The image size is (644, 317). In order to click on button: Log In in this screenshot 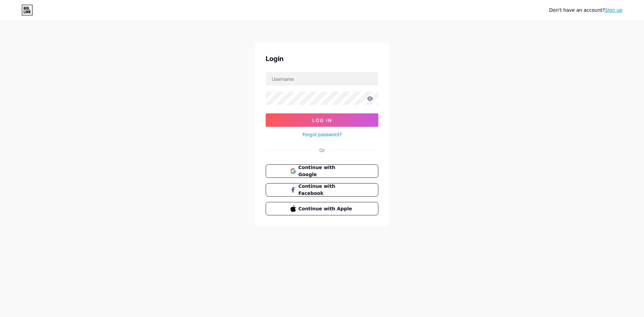, I will do `click(322, 120)`.